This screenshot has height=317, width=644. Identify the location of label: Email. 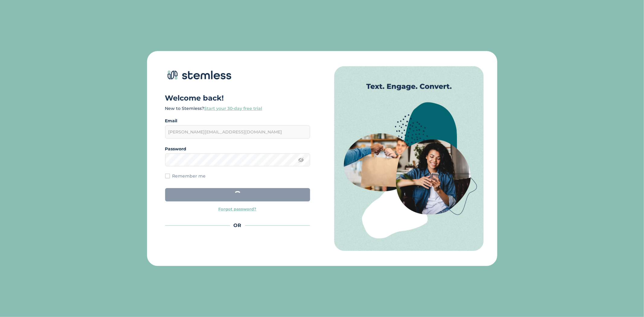
(237, 121).